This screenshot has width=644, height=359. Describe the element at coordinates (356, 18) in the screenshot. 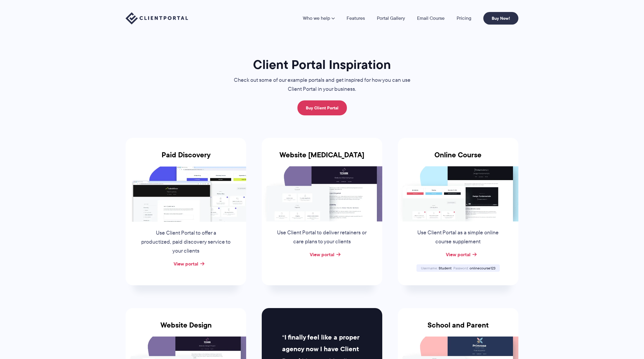

I see `a: Features` at that location.